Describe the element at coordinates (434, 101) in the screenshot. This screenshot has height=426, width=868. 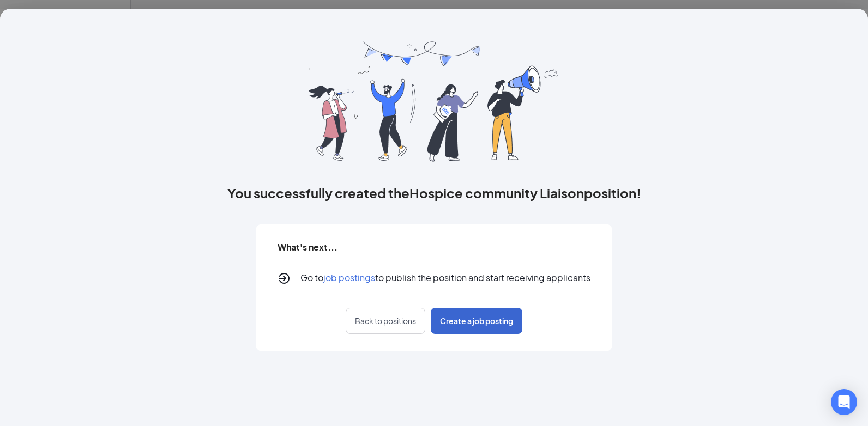
I see `img: success_banner` at that location.